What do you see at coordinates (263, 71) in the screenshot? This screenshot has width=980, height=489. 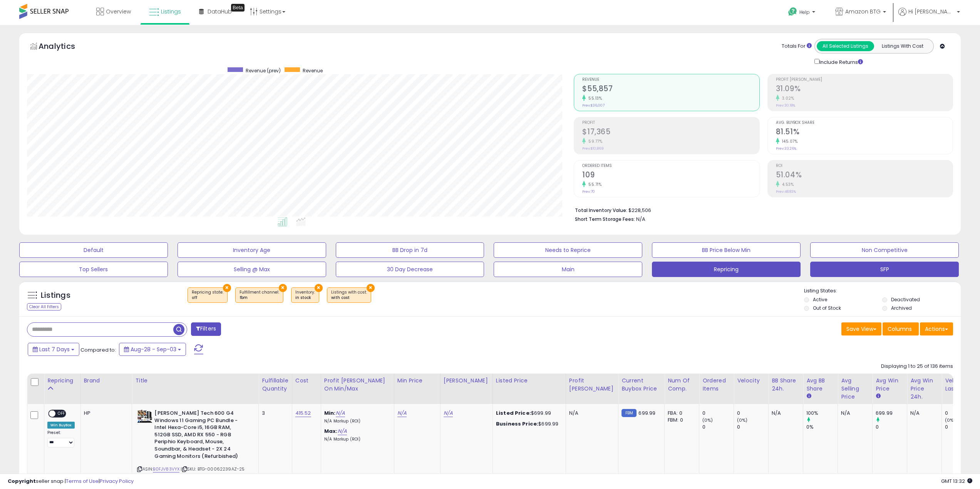 I see `span: Revenue (prev)` at bounding box center [263, 71].